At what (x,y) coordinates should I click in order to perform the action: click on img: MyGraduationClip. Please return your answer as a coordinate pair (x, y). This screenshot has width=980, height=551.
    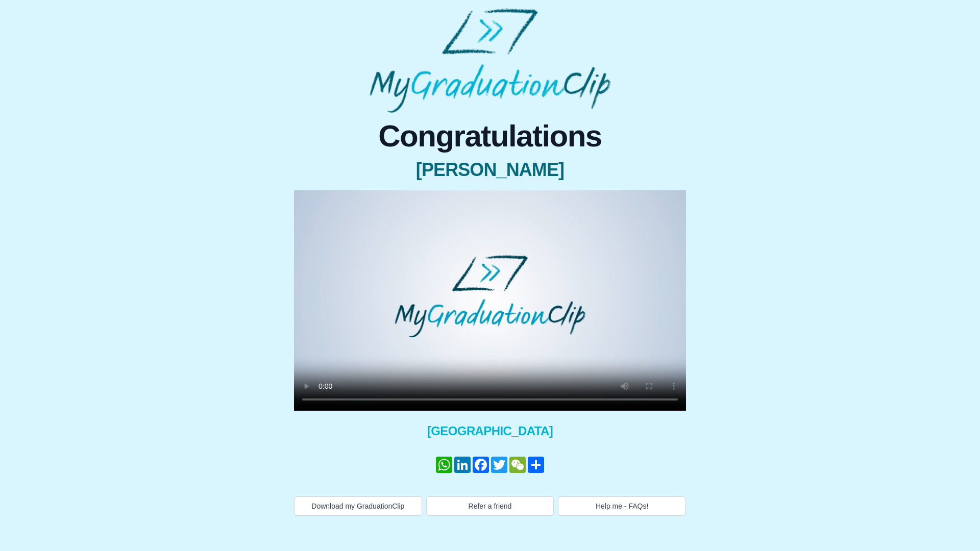
    Looking at the image, I should click on (490, 60).